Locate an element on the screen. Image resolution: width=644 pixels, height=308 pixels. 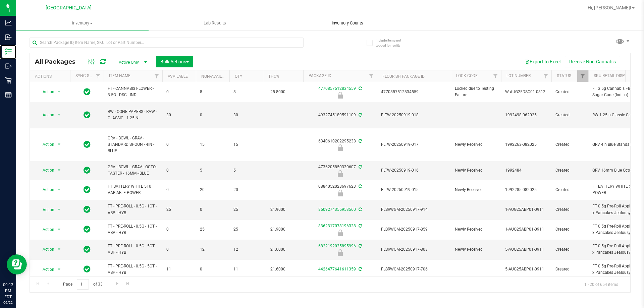
a: Item Name is located at coordinates (120, 75).